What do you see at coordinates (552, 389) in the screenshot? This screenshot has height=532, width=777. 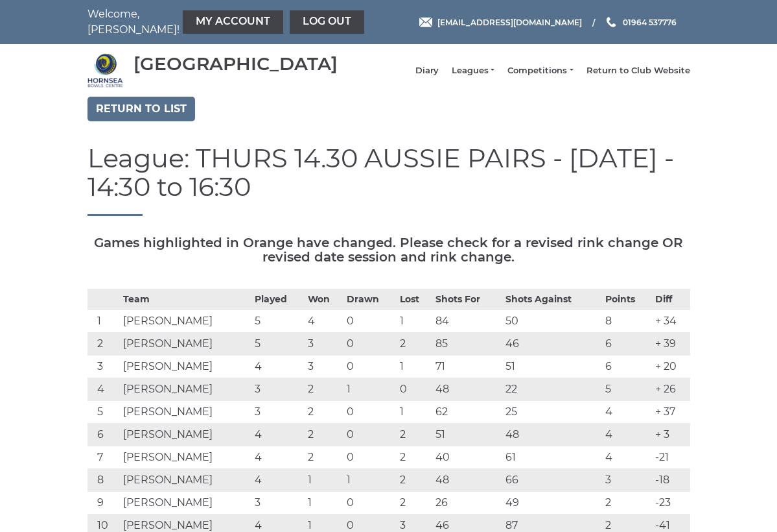 I see `td: 22` at bounding box center [552, 389].